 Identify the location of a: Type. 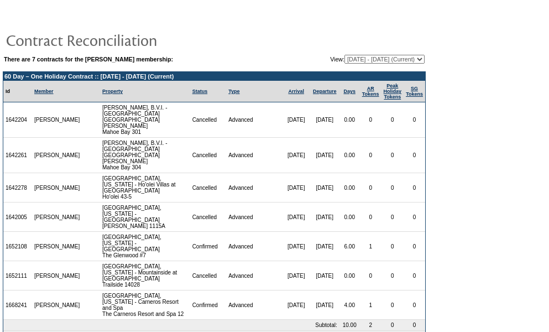
(234, 91).